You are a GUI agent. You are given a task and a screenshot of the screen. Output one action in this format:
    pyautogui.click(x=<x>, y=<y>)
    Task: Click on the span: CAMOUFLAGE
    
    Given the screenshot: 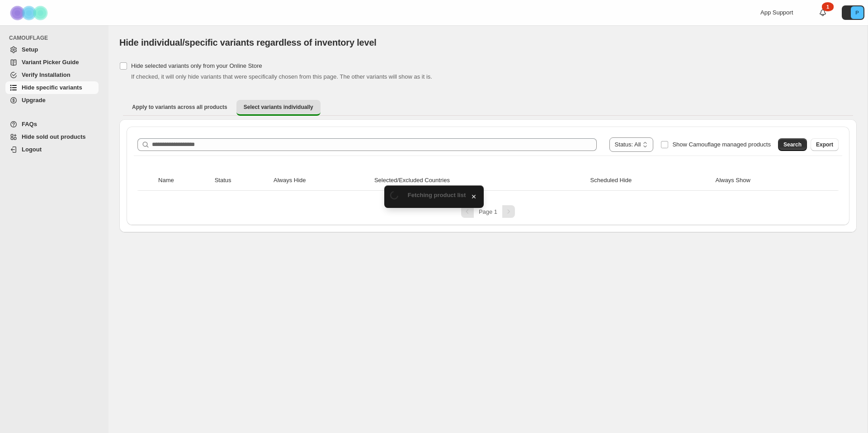 What is the action you would take?
    pyautogui.click(x=56, y=38)
    